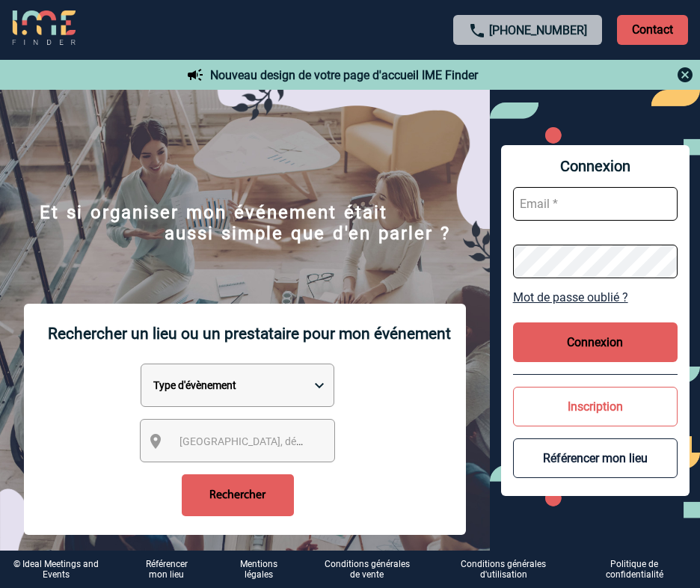 The image size is (700, 588). Describe the element at coordinates (634, 570) in the screenshot. I see `p: Politique de confidentialité` at that location.